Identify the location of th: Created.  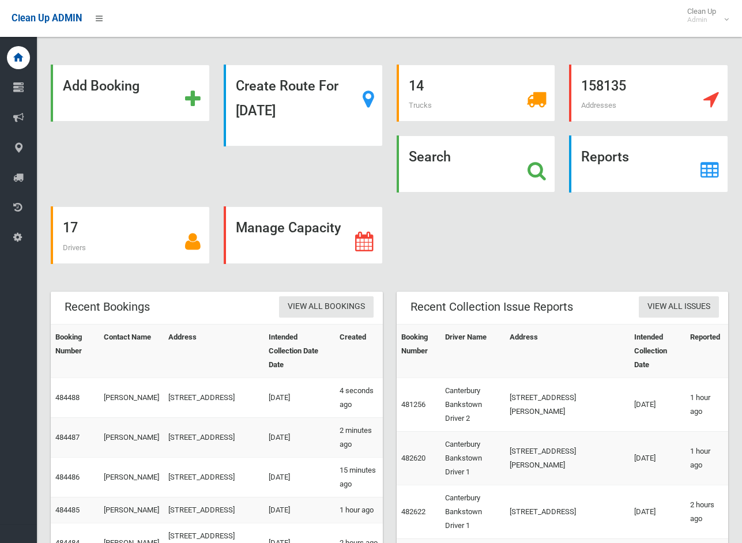
(359, 350).